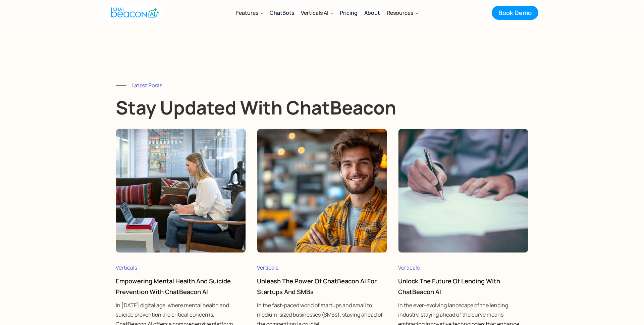  Describe the element at coordinates (372, 13) in the screenshot. I see `a: About` at that location.